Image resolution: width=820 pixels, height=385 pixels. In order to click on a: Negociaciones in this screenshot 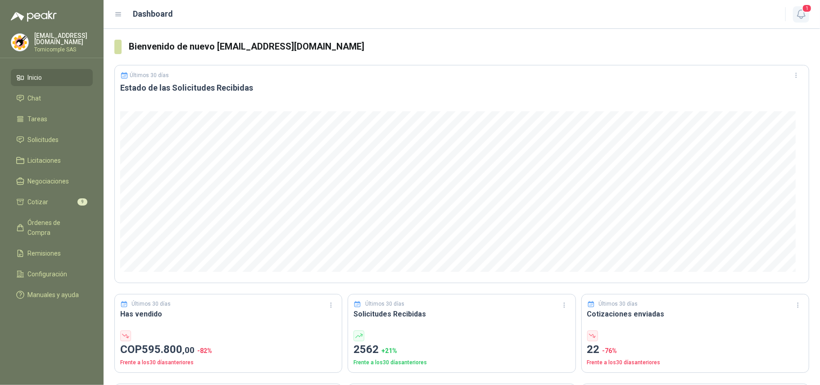, I will do `click(52, 181)`.